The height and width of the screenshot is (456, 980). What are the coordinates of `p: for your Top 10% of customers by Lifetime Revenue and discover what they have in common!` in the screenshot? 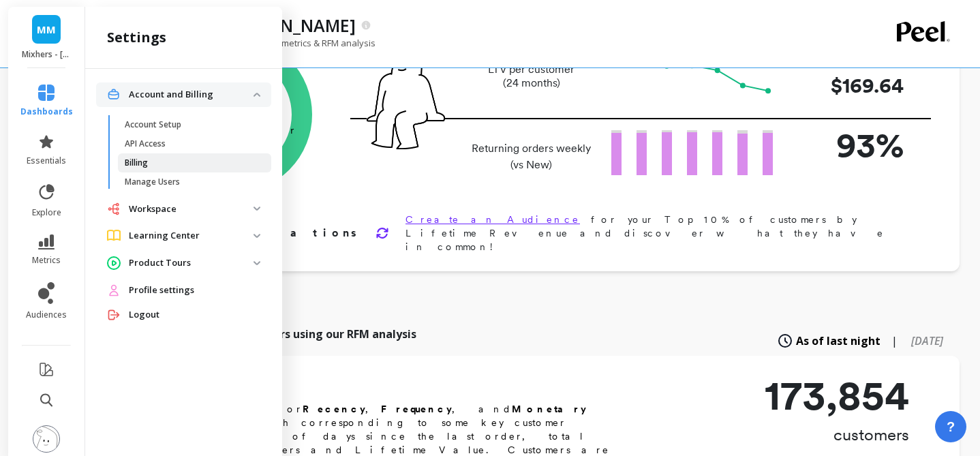 It's located at (660, 233).